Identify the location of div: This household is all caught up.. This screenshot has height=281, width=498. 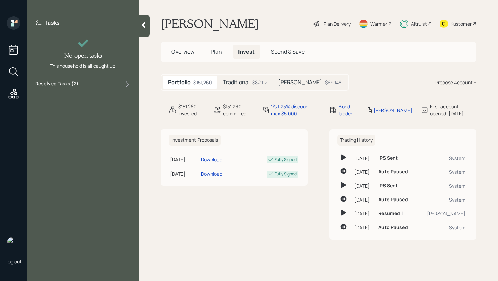
(83, 66).